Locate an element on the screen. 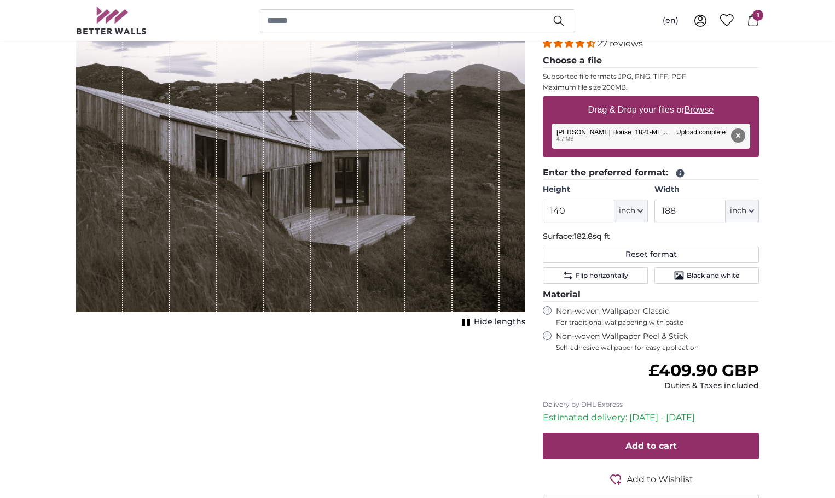  span: £409.90 GBP is located at coordinates (704, 370).